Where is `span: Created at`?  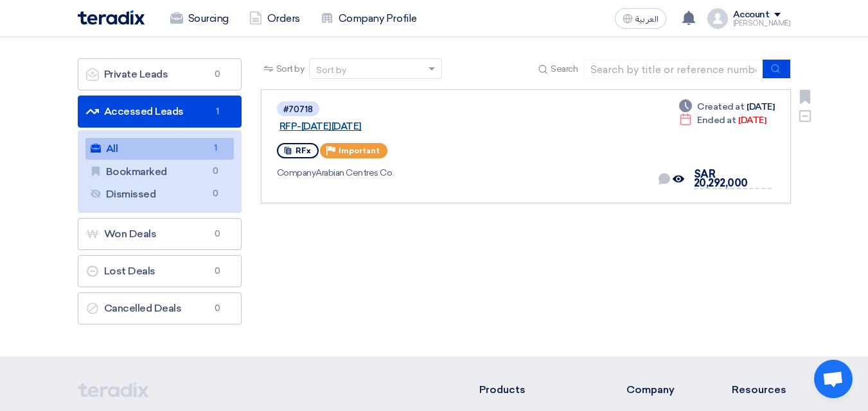 span: Created at is located at coordinates (720, 106).